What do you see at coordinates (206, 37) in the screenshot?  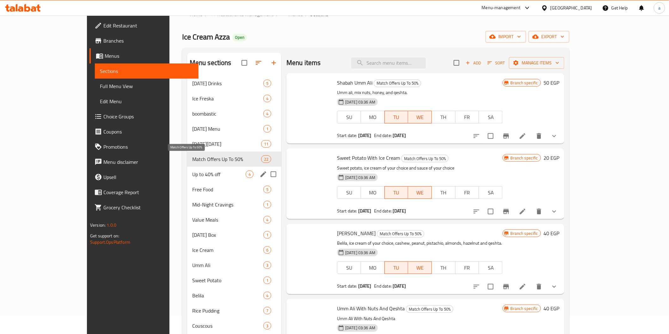 I see `span: Ice Cream Azza` at bounding box center [206, 37].